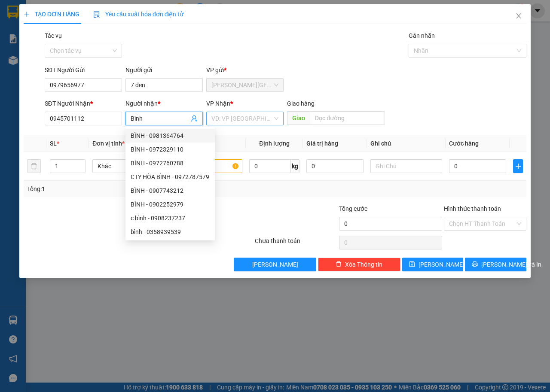 The width and height of the screenshot is (550, 392). Describe the element at coordinates (245, 70) in the screenshot. I see `div: VP gửi` at that location.